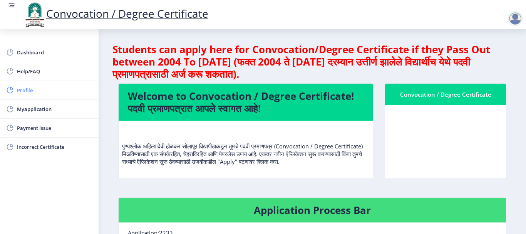  I want to click on a: Convocation / Degree Certificate, so click(116, 13).